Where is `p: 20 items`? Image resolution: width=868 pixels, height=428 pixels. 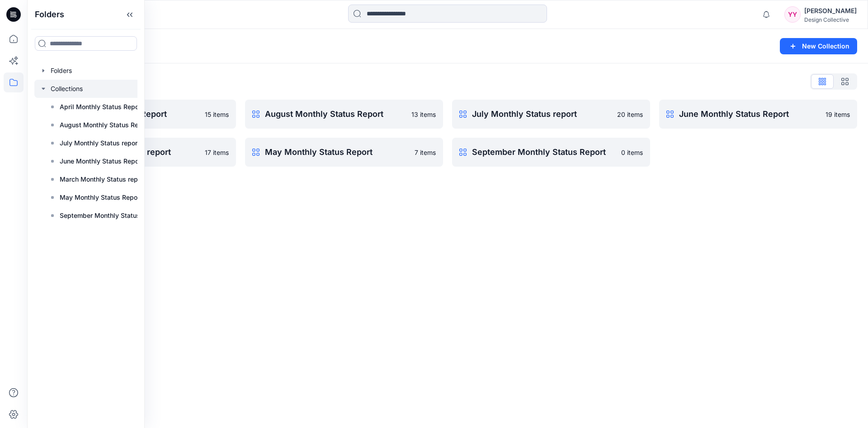 p: 20 items is located at coordinates (629, 114).